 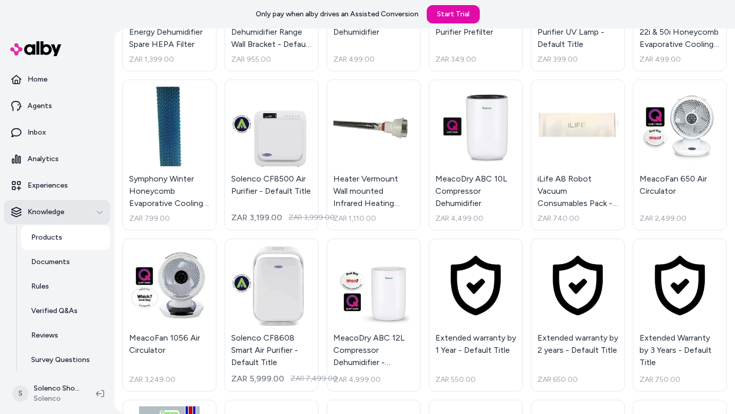 I want to click on p: Knowledge, so click(x=46, y=212).